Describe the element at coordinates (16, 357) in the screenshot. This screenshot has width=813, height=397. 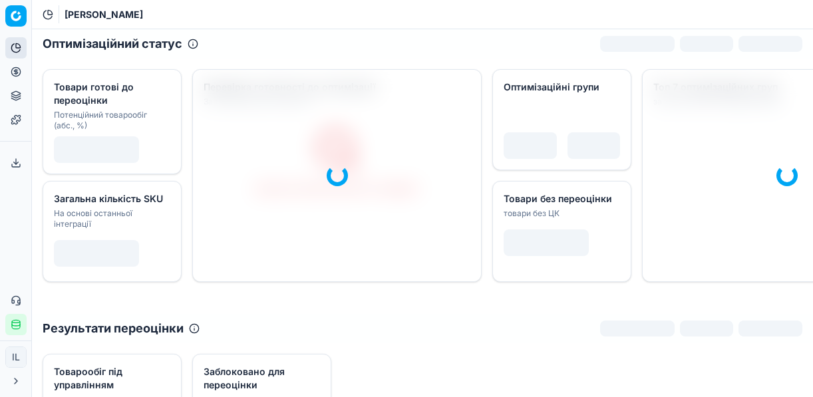
I see `button: IL` at that location.